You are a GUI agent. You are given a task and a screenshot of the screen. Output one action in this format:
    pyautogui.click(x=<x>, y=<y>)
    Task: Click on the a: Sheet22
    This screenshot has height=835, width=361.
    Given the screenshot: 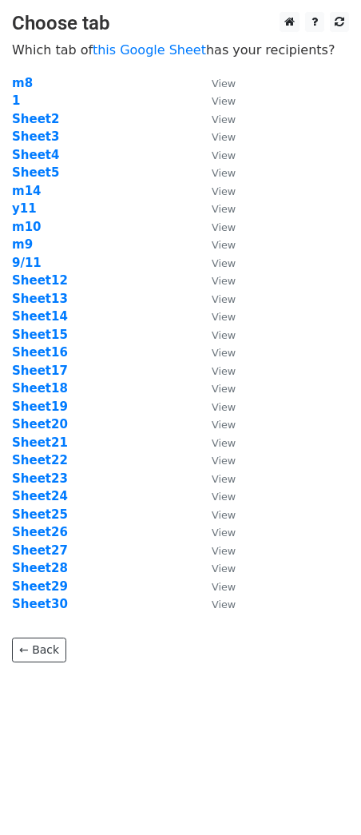 What is the action you would take?
    pyautogui.click(x=40, y=460)
    